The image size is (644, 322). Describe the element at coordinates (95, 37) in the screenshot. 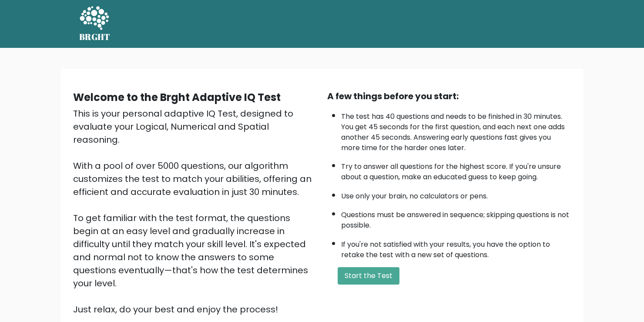

I see `h5: BRGHT` at that location.